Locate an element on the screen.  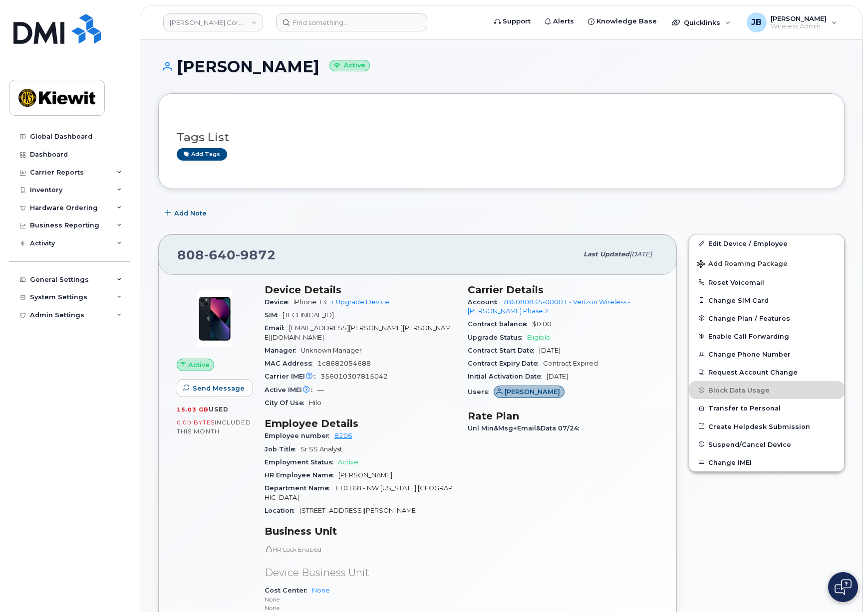
button: Suspend/Cancel Device is located at coordinates (767, 445).